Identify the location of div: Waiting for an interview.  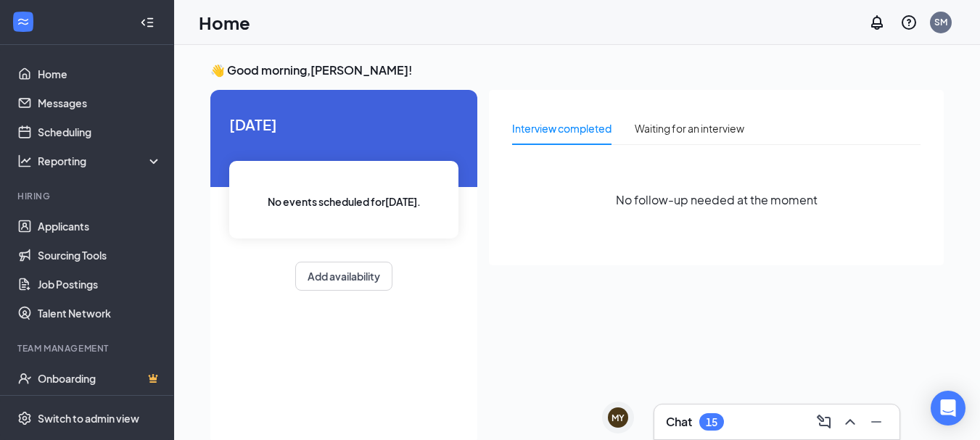
(689, 128).